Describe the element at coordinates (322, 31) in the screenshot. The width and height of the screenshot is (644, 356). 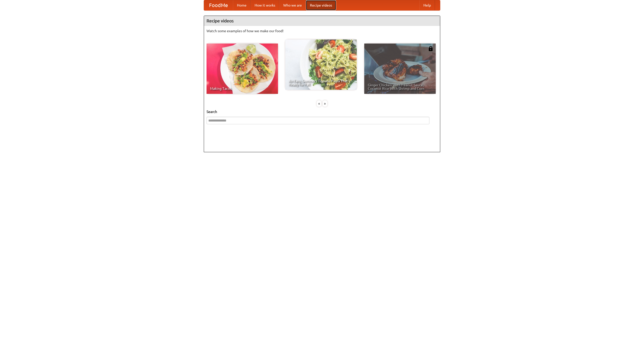
I see `p: Watch some examples of how we make our food!` at that location.